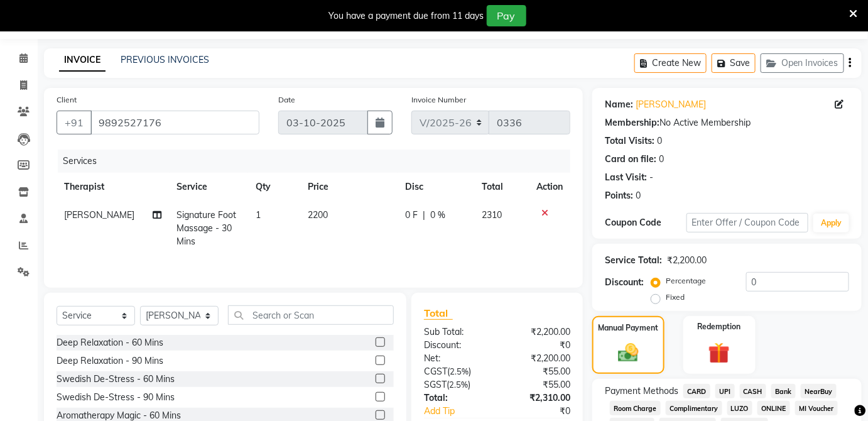  I want to click on span: Room Charge, so click(635, 408).